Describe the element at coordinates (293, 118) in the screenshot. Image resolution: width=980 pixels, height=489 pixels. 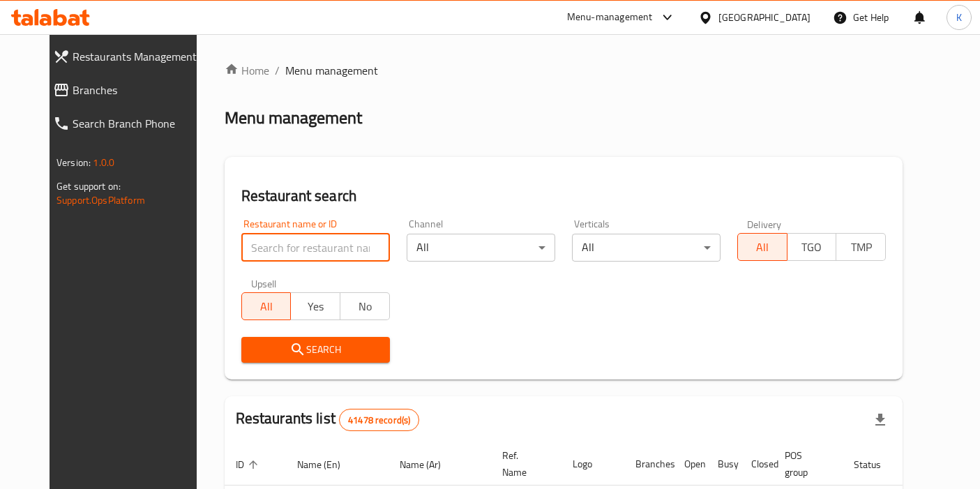
I see `h2: Menu management` at that location.